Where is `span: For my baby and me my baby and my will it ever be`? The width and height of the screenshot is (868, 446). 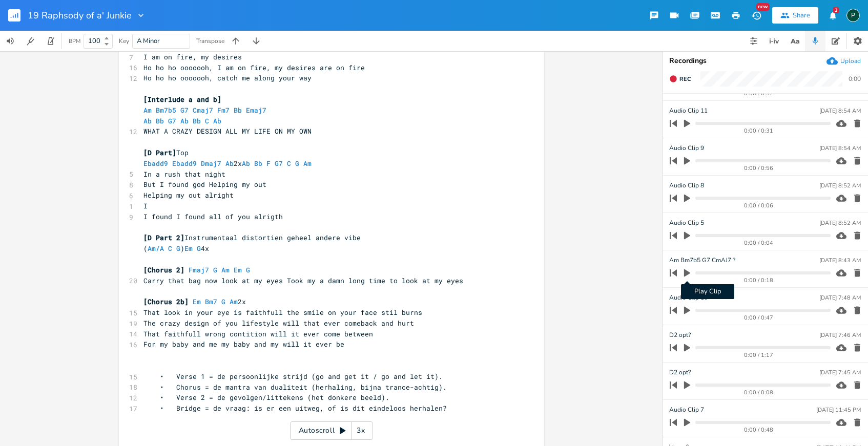 span: For my baby and me my baby and my will it ever be is located at coordinates (244, 344).